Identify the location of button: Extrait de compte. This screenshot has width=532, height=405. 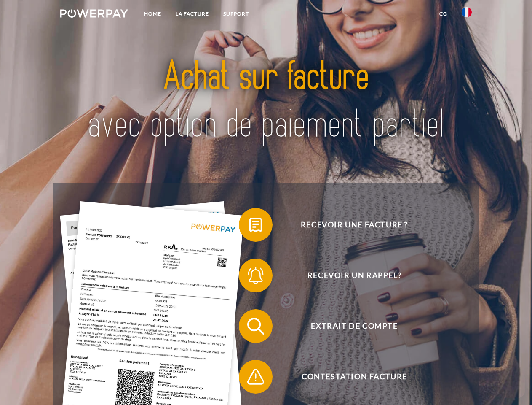
(348, 326).